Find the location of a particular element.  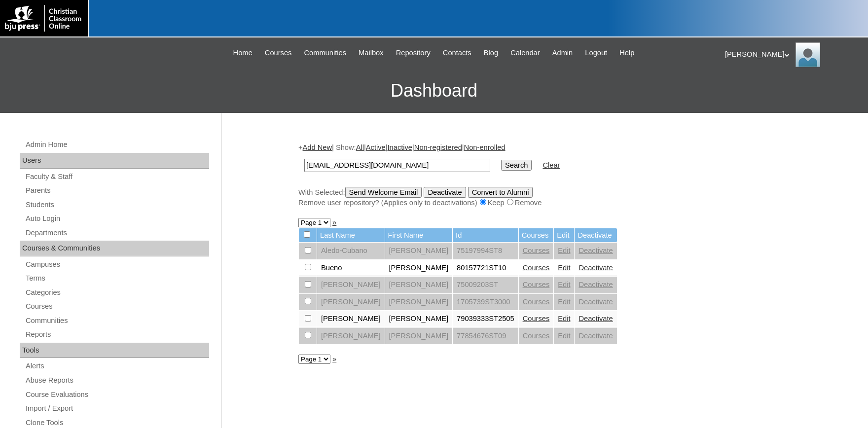

span: Contacts is located at coordinates (457, 53).